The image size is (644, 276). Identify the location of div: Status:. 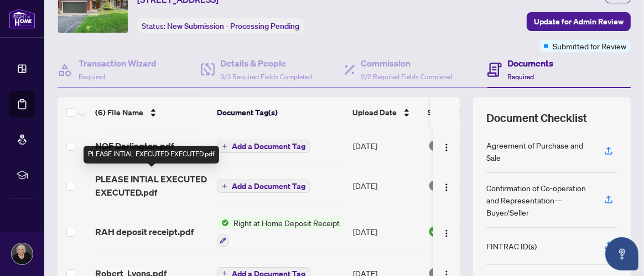
(221, 26).